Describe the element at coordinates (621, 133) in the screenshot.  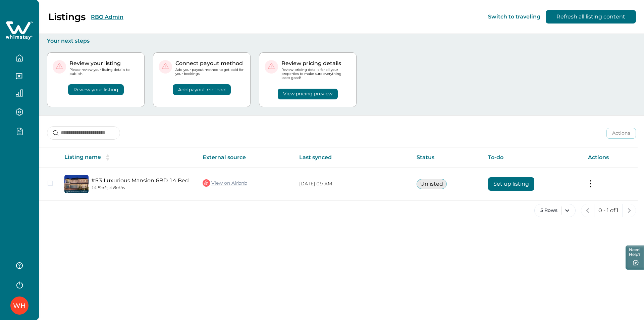
I see `button: Actions` at that location.